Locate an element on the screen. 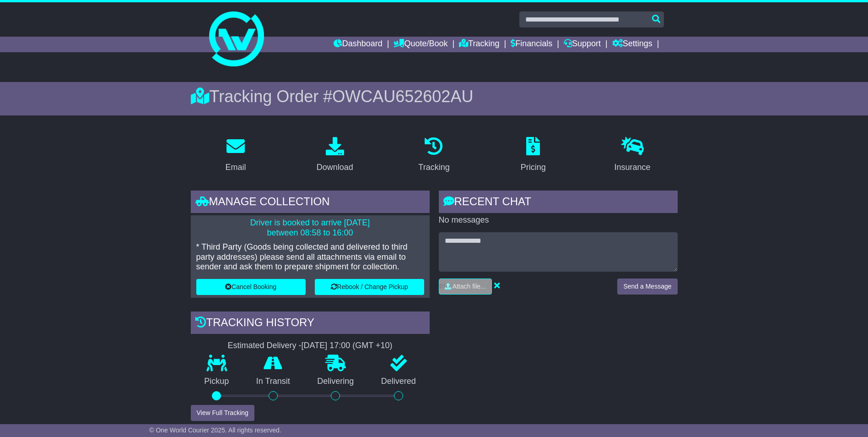  button: Send a Message is located at coordinates (647, 286).